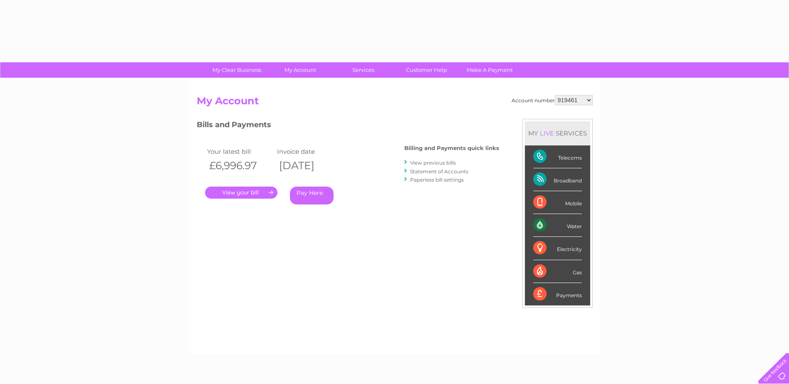 This screenshot has height=384, width=789. I want to click on a: Pay Here, so click(311, 195).